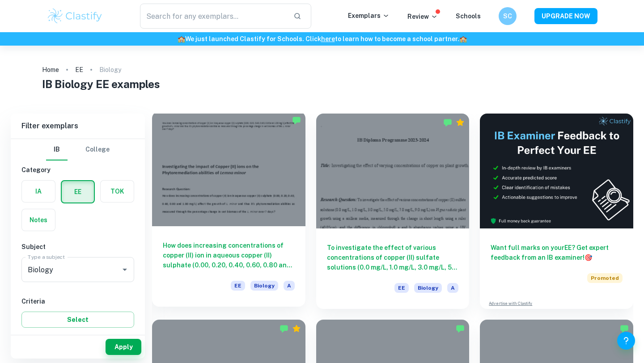 This screenshot has width=644, height=363. I want to click on h6: SC, so click(507, 16).